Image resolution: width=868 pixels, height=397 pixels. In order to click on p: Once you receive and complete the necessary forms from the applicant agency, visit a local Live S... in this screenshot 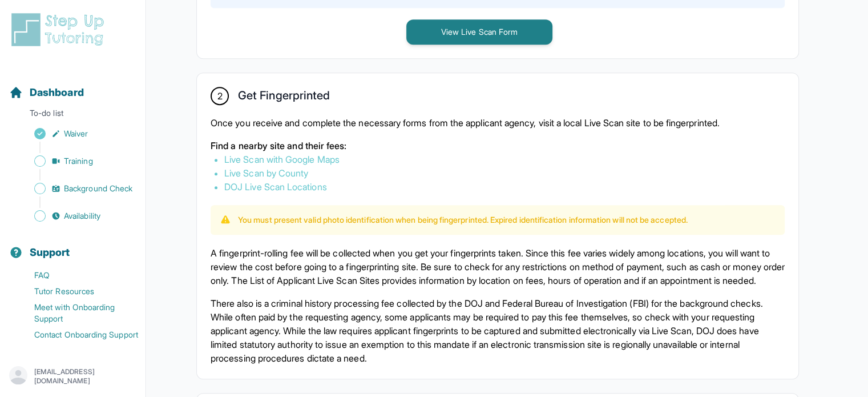, I will do `click(498, 123)`.